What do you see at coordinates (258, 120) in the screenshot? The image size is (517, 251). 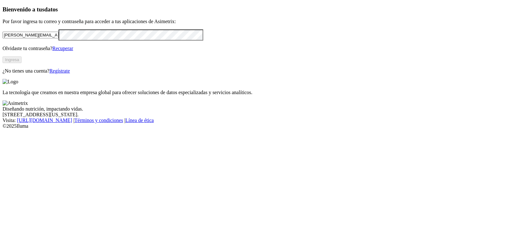 I see `div: Visita : | |` at bounding box center [258, 120].